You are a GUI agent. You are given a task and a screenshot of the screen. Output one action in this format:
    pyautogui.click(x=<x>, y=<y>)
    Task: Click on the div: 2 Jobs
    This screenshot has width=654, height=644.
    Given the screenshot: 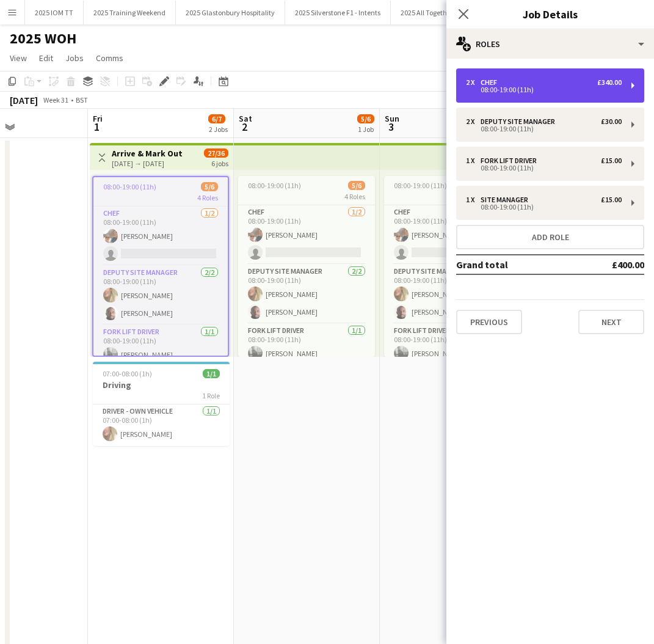 What is the action you would take?
    pyautogui.click(x=218, y=129)
    